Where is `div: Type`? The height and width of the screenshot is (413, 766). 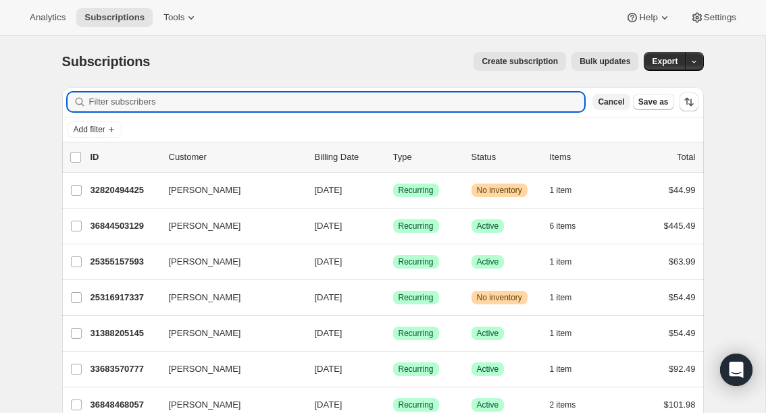 div: Type is located at coordinates (427, 157).